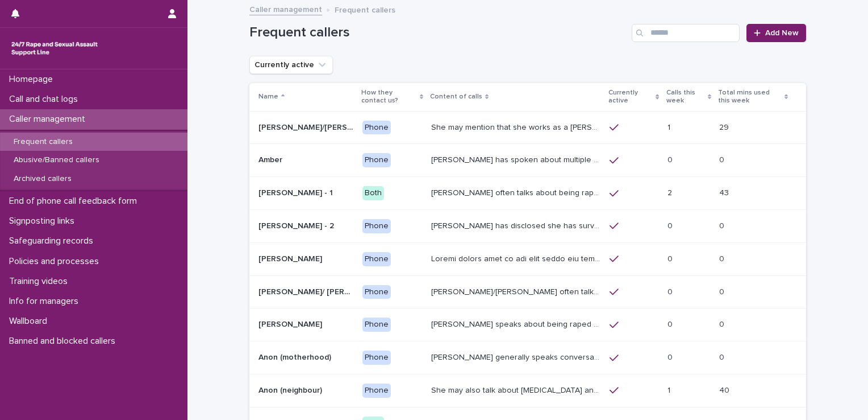  What do you see at coordinates (46, 301) in the screenshot?
I see `p: Info for managers` at bounding box center [46, 301].